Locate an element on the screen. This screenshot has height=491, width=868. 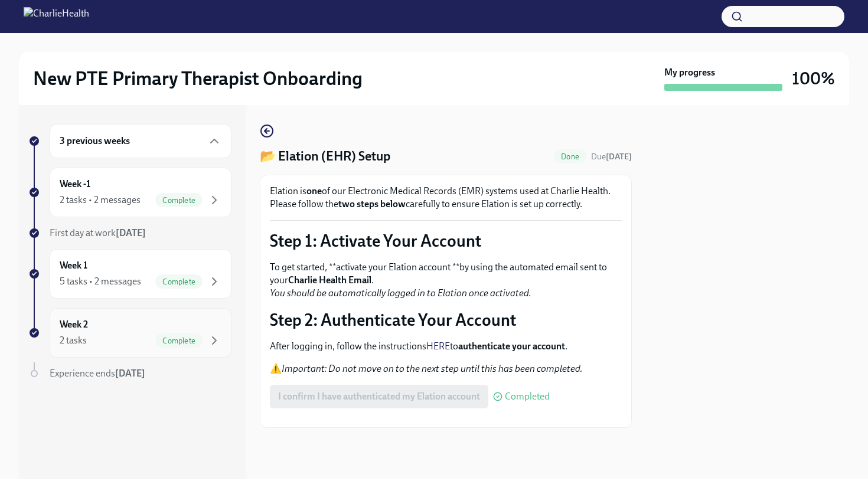
h4: 📂 Elation (EHR) Setup is located at coordinates (325, 156).